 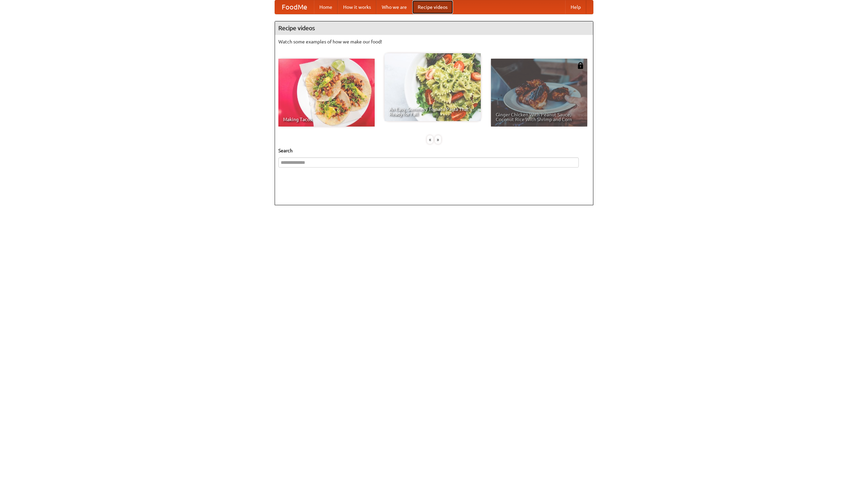 I want to click on a: FoodMe, so click(x=294, y=7).